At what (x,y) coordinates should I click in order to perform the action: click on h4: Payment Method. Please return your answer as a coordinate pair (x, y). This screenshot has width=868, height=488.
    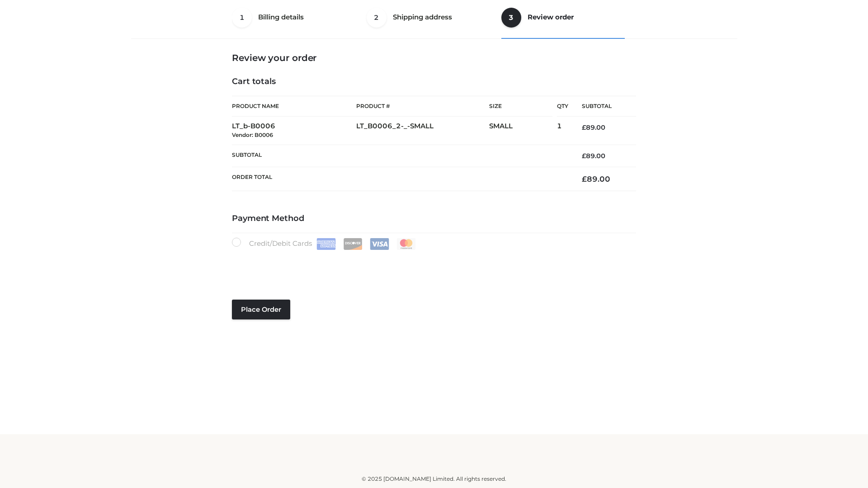
    Looking at the image, I should click on (434, 219).